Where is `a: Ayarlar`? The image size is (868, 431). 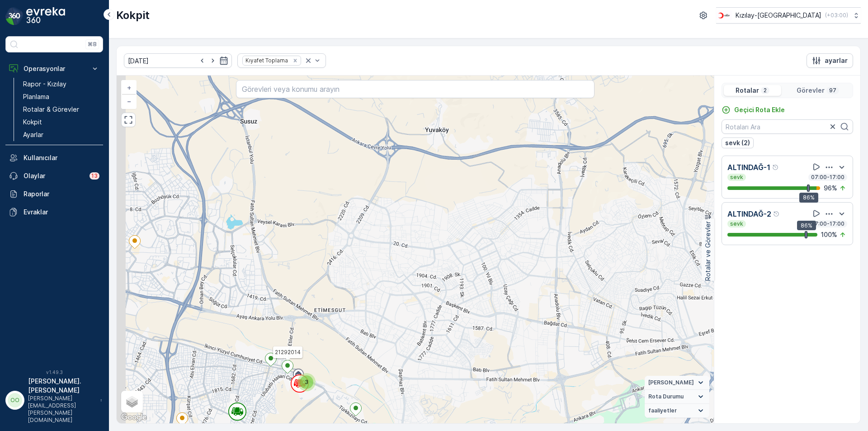 a: Ayarlar is located at coordinates (61, 135).